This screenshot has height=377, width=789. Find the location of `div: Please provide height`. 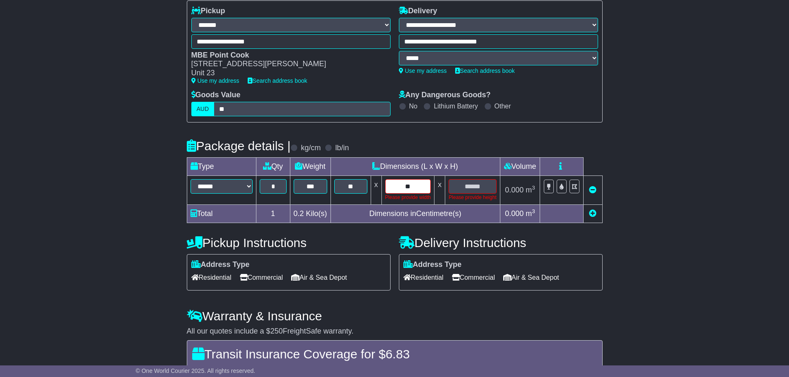

div: Please provide height is located at coordinates (472, 198).